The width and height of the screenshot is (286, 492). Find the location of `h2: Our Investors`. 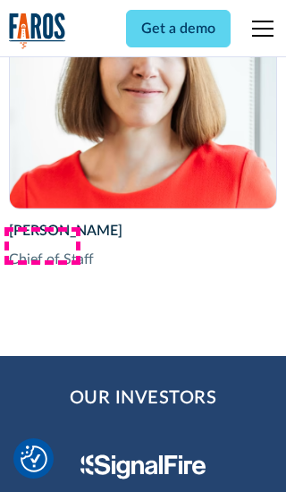

h2: Our Investors is located at coordinates (143, 398).